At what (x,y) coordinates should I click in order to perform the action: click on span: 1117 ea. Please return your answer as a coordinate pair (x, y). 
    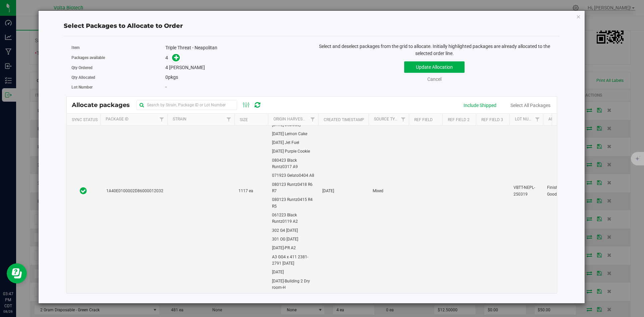
    Looking at the image, I should click on (246, 191).